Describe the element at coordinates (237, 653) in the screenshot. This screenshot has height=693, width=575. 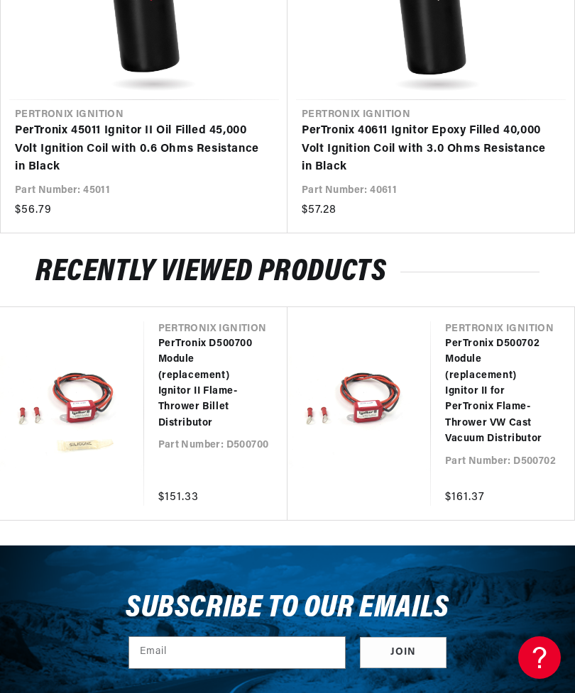
I see `input: Email` at that location.